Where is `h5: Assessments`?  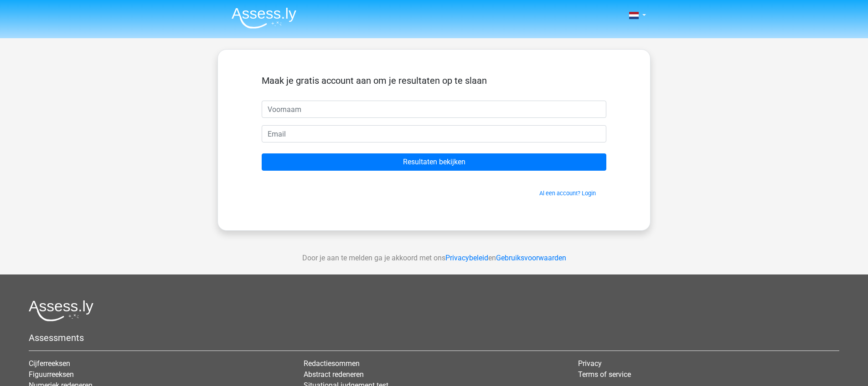 h5: Assessments is located at coordinates (434, 338).